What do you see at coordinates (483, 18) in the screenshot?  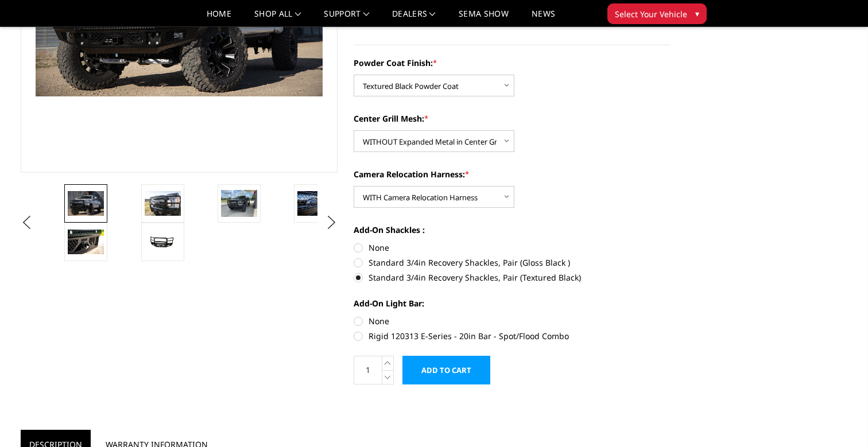 I see `a: SEMA Show` at bounding box center [483, 18].